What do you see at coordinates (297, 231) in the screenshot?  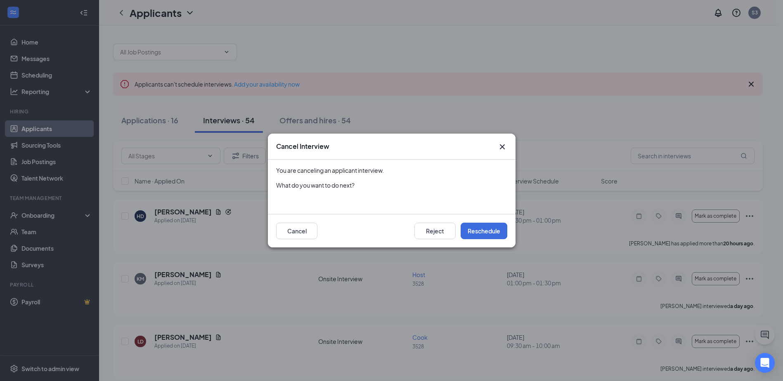 I see `button: Cancel` at bounding box center [297, 231].